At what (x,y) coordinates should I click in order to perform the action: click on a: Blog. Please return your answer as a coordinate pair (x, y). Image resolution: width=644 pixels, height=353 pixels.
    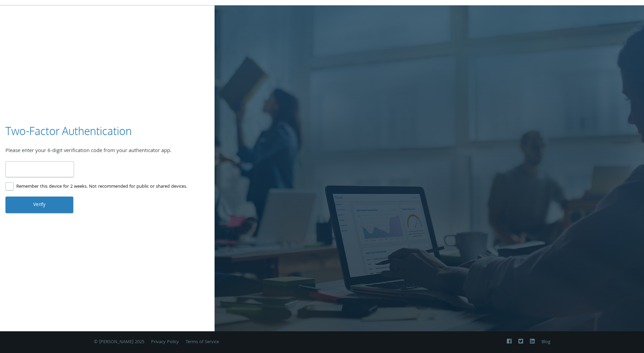
    Looking at the image, I should click on (546, 342).